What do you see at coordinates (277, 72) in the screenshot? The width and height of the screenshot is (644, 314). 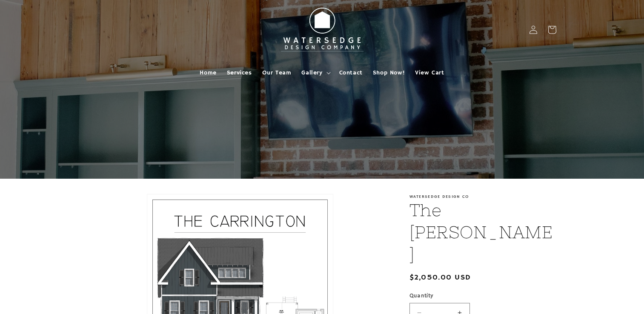 I see `span: Our Team` at bounding box center [277, 72].